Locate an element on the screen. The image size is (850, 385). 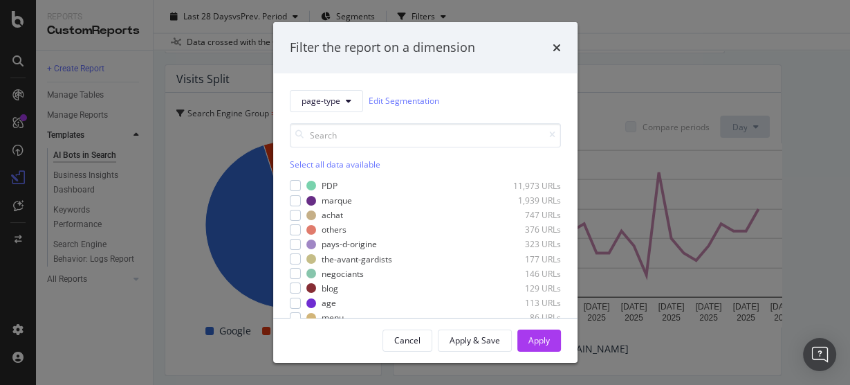
div: age is located at coordinates (329, 302).